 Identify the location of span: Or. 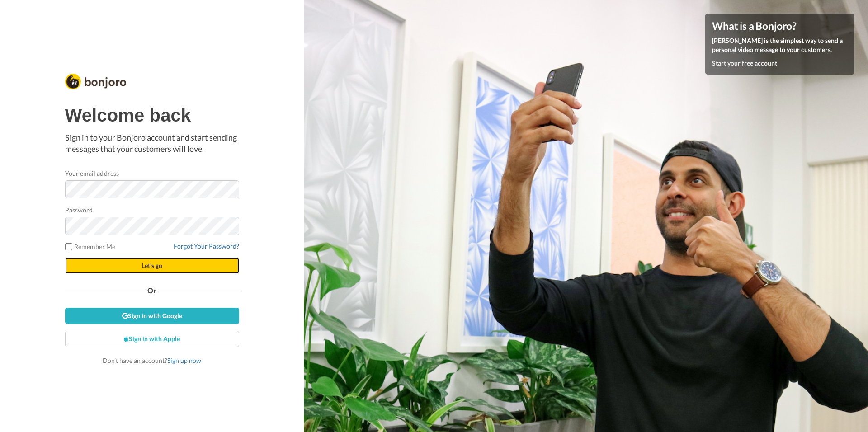
(152, 291).